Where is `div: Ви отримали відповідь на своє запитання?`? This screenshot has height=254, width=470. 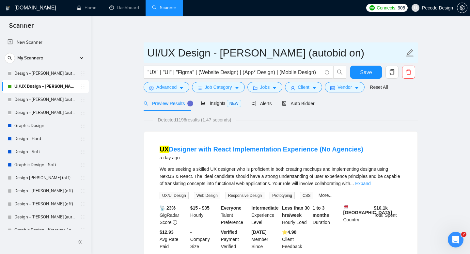 div: Ви отримали відповідь на своє запитання? is located at coordinates (112, 183).